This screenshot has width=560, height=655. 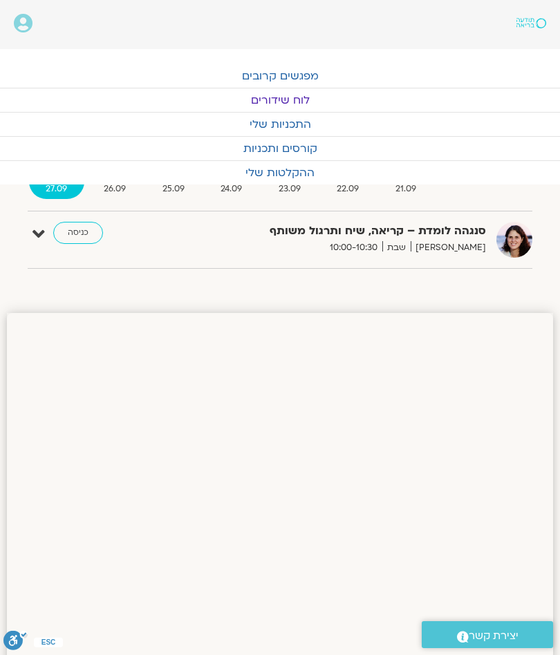 I want to click on span: 25.09, so click(x=173, y=189).